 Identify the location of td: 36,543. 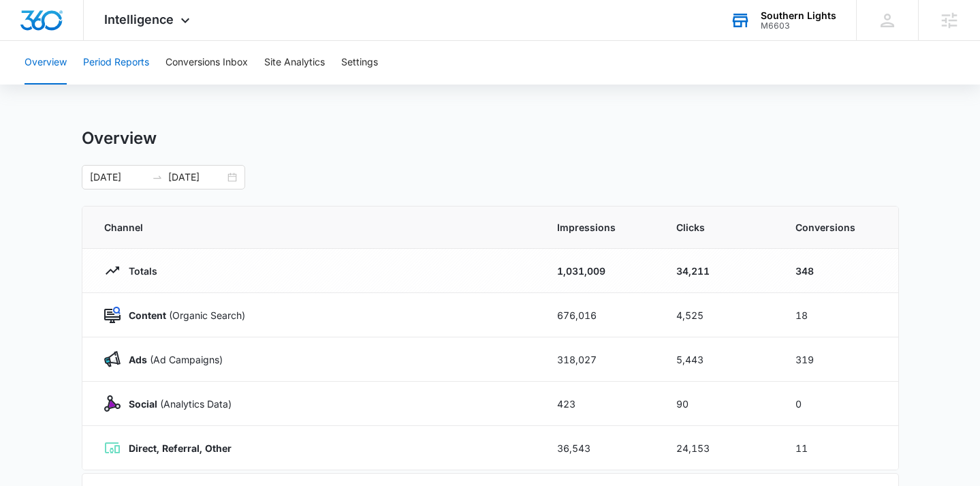
(600, 447).